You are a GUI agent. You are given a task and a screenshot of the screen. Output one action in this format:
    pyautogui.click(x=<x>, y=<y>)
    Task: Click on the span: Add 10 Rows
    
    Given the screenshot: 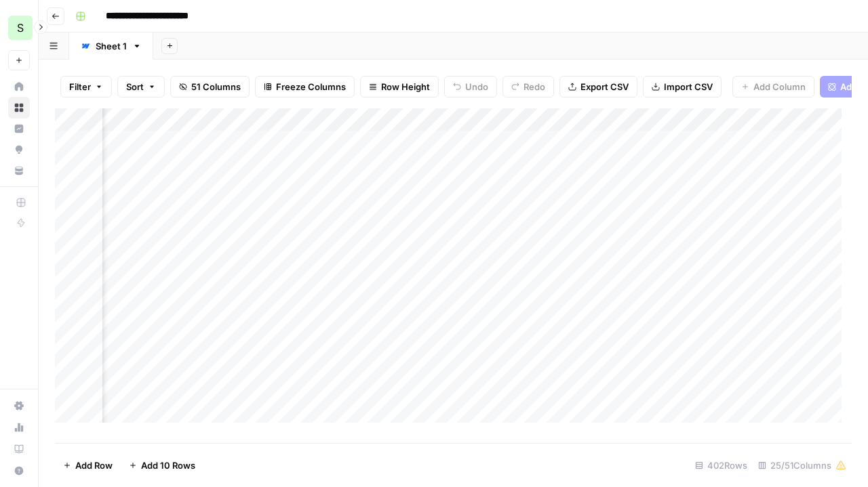 What is the action you would take?
    pyautogui.click(x=168, y=466)
    